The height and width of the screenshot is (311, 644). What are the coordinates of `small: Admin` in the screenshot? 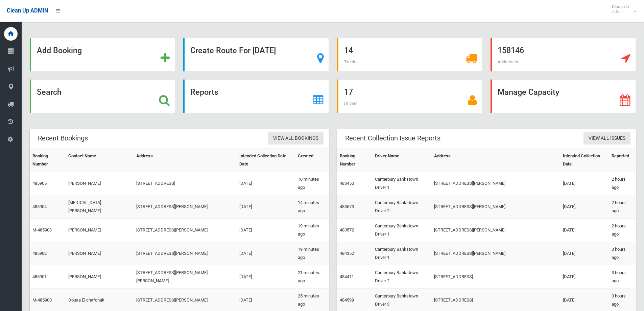 It's located at (620, 11).